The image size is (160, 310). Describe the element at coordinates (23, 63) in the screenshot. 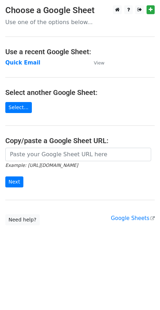

I see `strong: Quick Email` at that location.